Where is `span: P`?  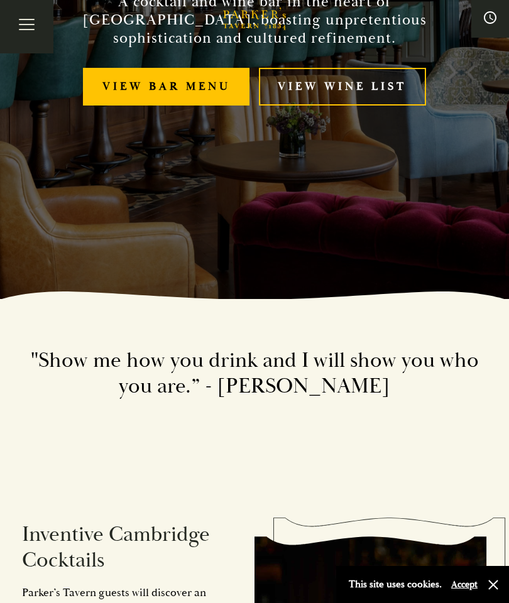
span: P is located at coordinates (25, 593).